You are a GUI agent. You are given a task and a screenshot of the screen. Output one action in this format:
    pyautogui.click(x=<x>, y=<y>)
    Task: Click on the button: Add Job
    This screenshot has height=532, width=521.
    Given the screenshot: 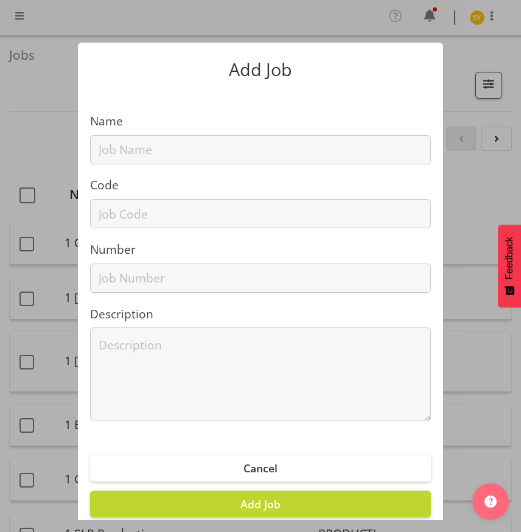 What is the action you would take?
    pyautogui.click(x=260, y=504)
    